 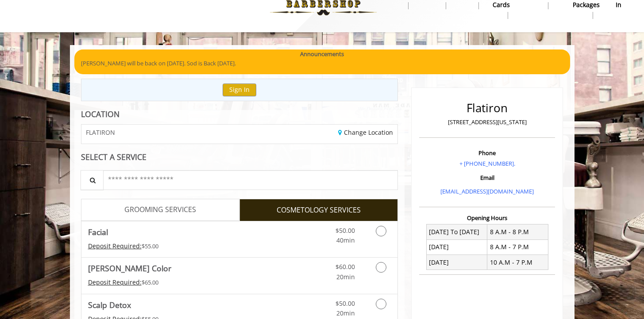 I want to click on span: COSMETOLOGY SERVICES, so click(x=319, y=210).